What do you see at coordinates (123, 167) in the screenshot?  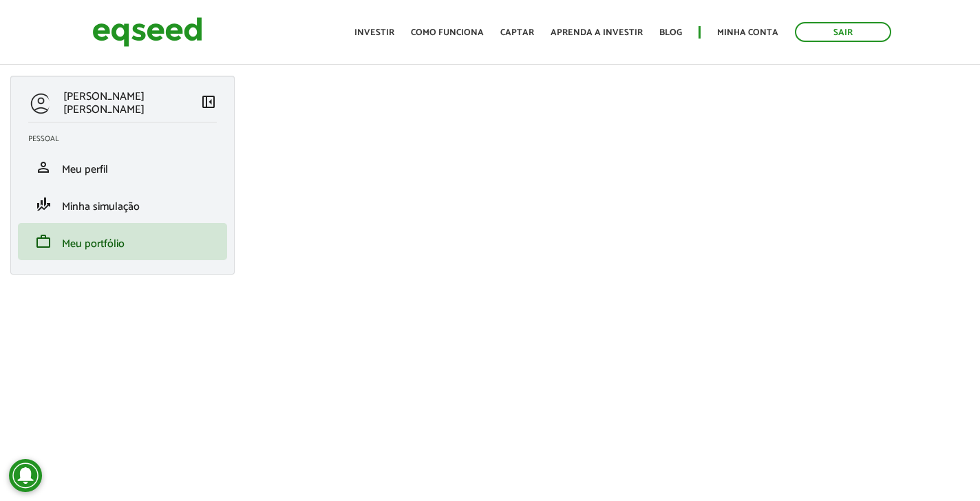 I see `a: personMeu perfil` at bounding box center [123, 167].